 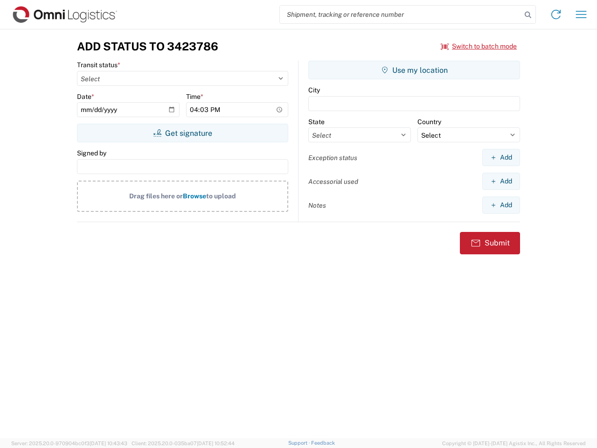 What do you see at coordinates (300, 443) in the screenshot?
I see `a: Support` at bounding box center [300, 443].